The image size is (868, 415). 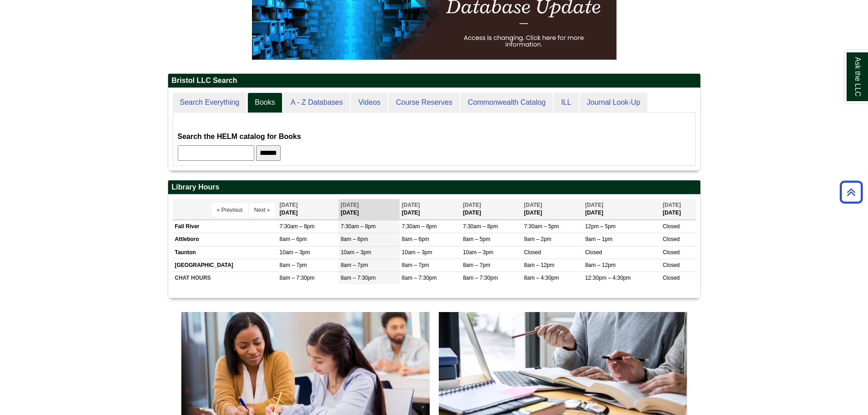 I want to click on a: ILL, so click(x=566, y=102).